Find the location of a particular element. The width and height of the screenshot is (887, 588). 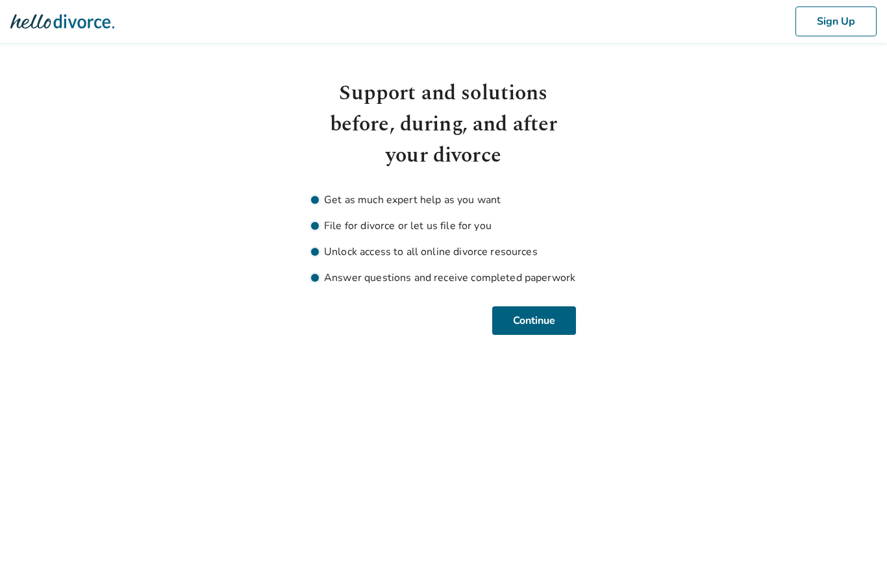

li: Get as much expert help as you want is located at coordinates (444, 200).